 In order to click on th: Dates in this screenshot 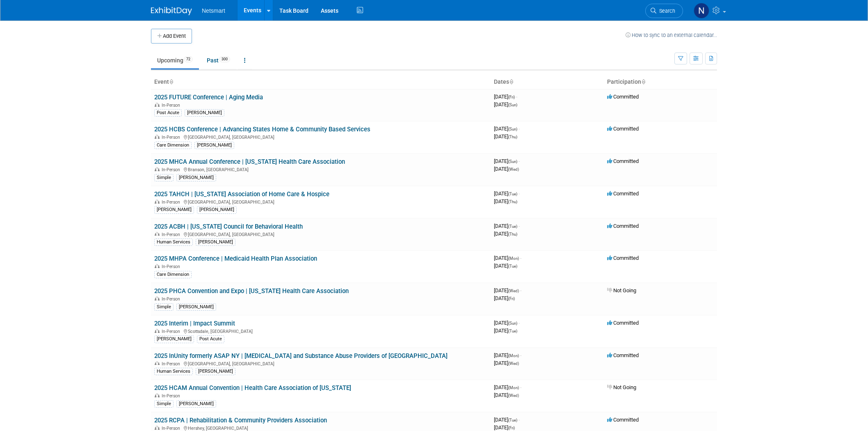, I will do `click(547, 82)`.